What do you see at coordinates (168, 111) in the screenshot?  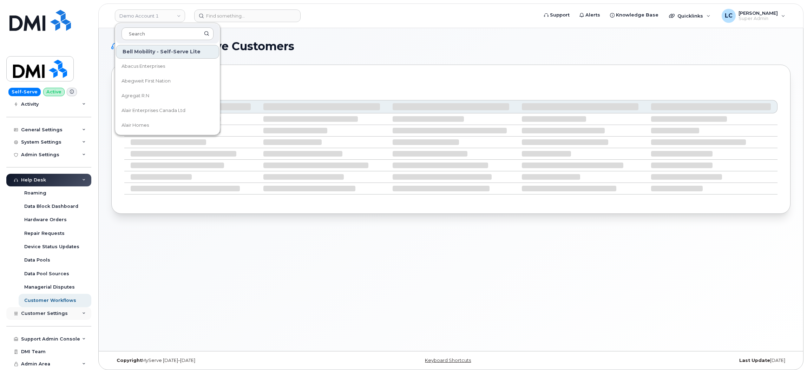 I see `a: Alair Enterprises Canada Ltd` at bounding box center [168, 111].